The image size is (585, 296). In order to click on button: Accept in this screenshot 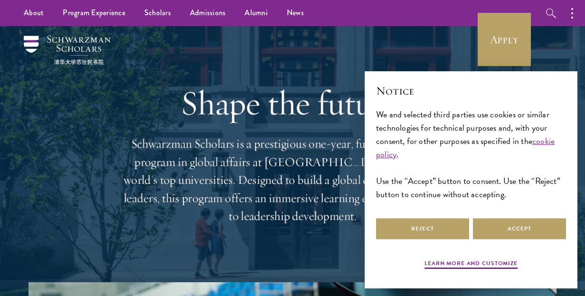, I will do `click(520, 228)`.